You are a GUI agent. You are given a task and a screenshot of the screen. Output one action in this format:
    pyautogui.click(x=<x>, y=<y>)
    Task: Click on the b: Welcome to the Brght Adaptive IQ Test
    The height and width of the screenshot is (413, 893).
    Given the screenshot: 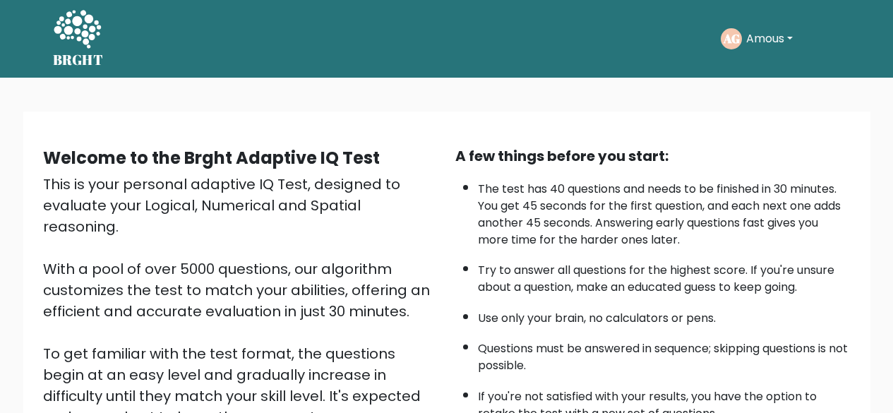 What is the action you would take?
    pyautogui.click(x=211, y=158)
    